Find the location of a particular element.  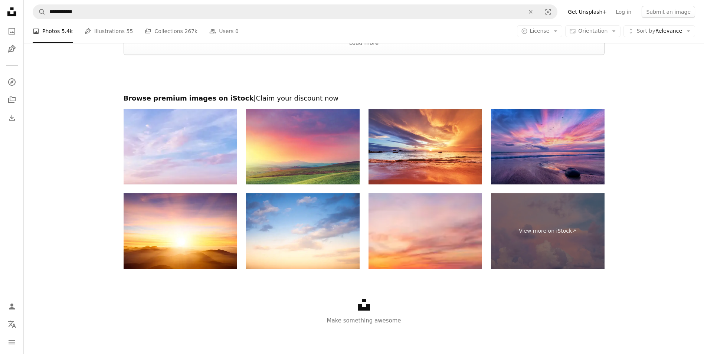

a: Users 0 is located at coordinates (224, 31).